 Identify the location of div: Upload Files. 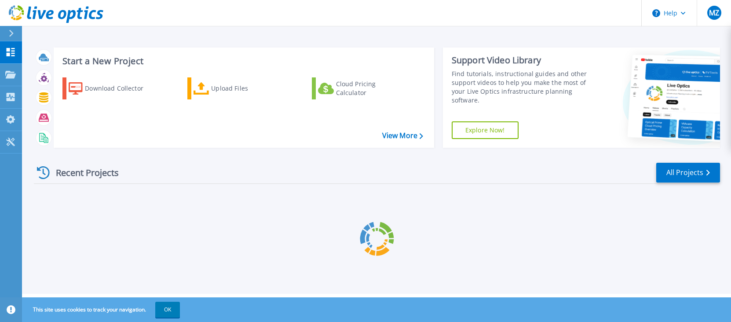
(246, 88).